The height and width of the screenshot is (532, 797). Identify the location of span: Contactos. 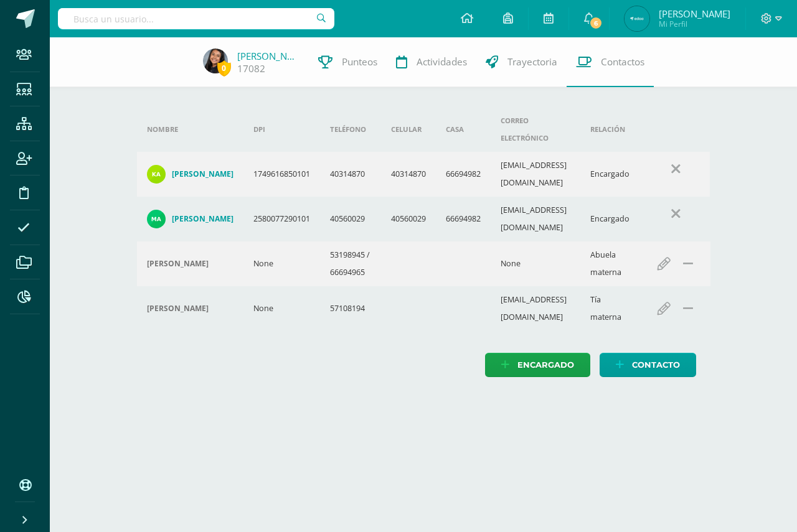
(622, 62).